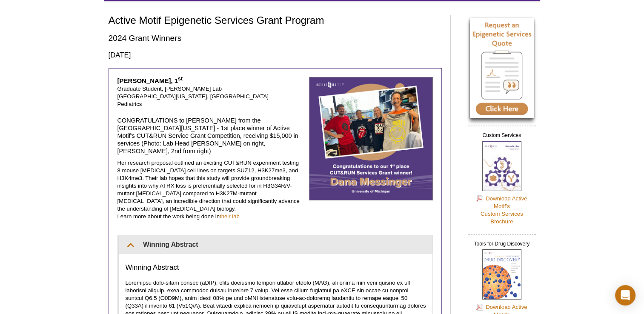  What do you see at coordinates (275, 38) in the screenshot?
I see `h2: 2024 Grant Winners` at bounding box center [275, 38].